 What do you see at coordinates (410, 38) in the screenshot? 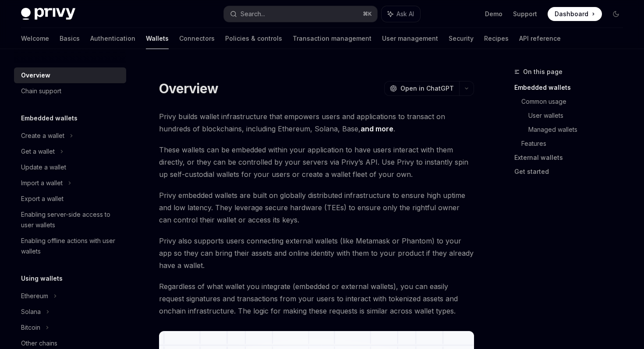
I see `a: User management` at bounding box center [410, 38].